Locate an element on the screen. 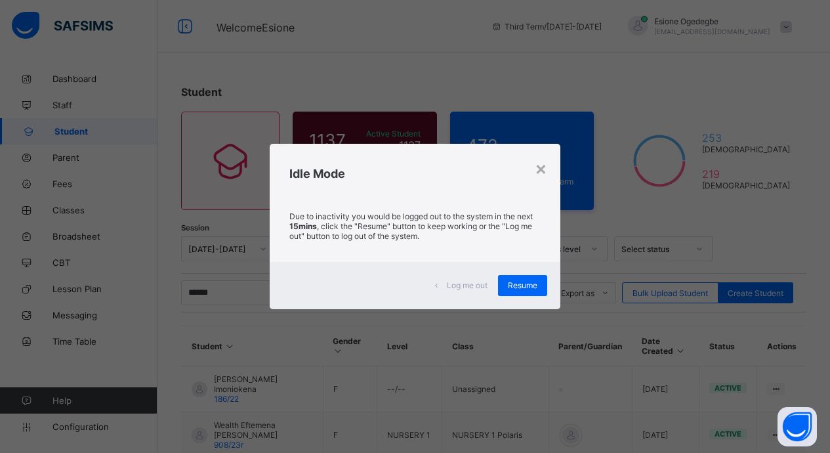 The width and height of the screenshot is (830, 453). p: Due to inactivity you would be logged out to the system in the next , click the "Resume" button t... is located at coordinates (415, 226).